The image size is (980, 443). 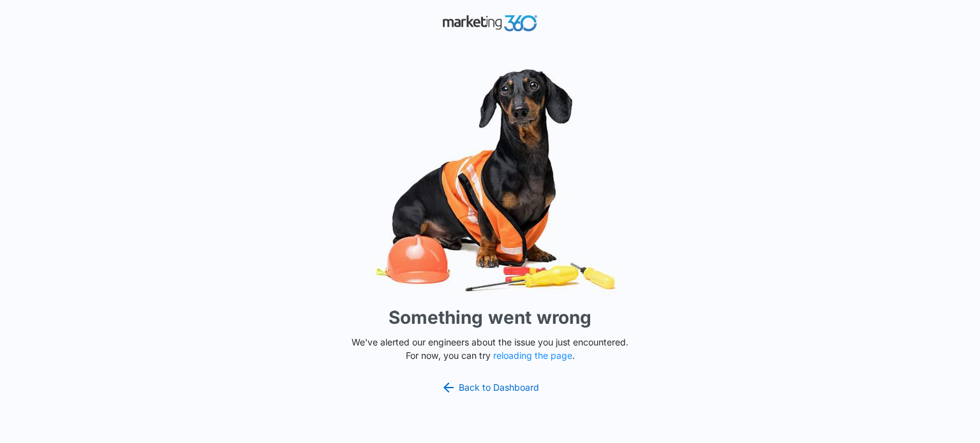 I want to click on img: Marketing 360 Logo, so click(x=490, y=23).